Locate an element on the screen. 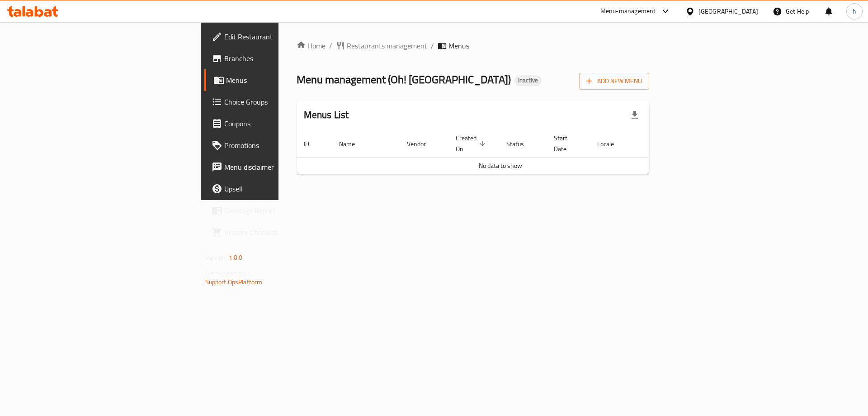 This screenshot has height=416, width=868. div: Menu-management is located at coordinates (628, 11).